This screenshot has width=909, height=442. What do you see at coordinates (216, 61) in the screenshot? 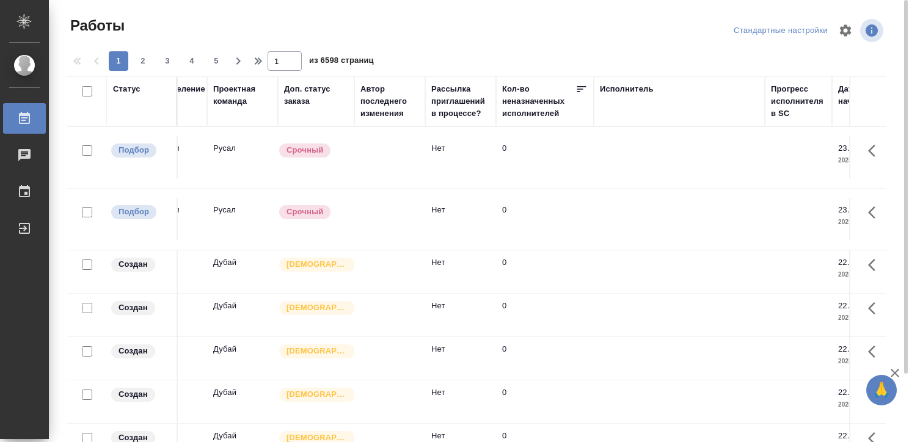
I see `button: 5` at bounding box center [216, 61].